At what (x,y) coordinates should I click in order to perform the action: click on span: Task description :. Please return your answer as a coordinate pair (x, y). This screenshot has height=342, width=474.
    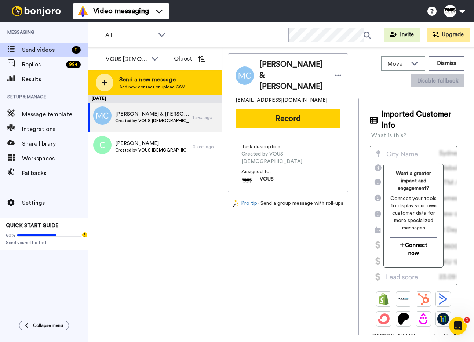
    Looking at the image, I should click on (267, 147).